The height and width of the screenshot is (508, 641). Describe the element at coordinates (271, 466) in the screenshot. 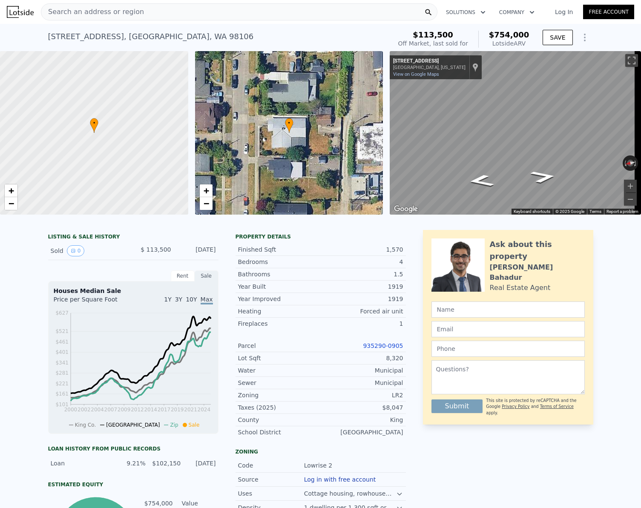

I see `div: Code` at that location.